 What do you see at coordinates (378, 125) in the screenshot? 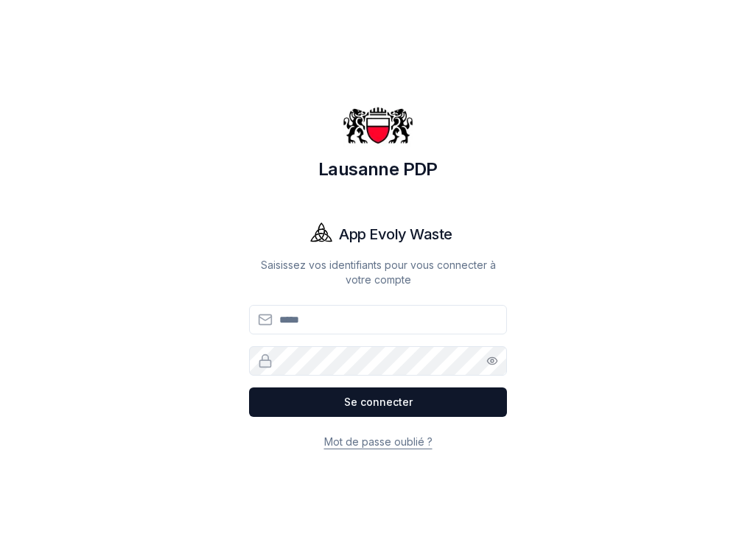
I see `img: Lausanne PDP Logo` at bounding box center [378, 125].